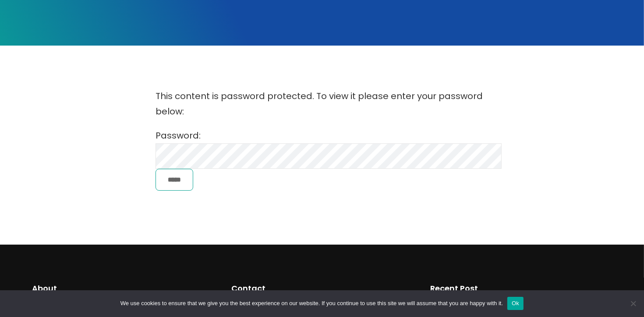 This screenshot has height=317, width=644. Describe the element at coordinates (322, 289) in the screenshot. I see `h2: Contact` at that location.